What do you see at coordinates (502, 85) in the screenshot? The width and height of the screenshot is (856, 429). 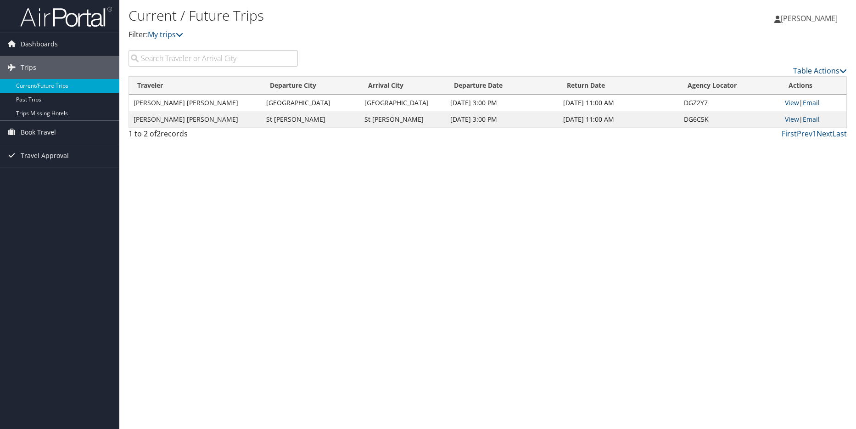 I see `th: Departure Date: activate to sort column descending` at bounding box center [502, 85].